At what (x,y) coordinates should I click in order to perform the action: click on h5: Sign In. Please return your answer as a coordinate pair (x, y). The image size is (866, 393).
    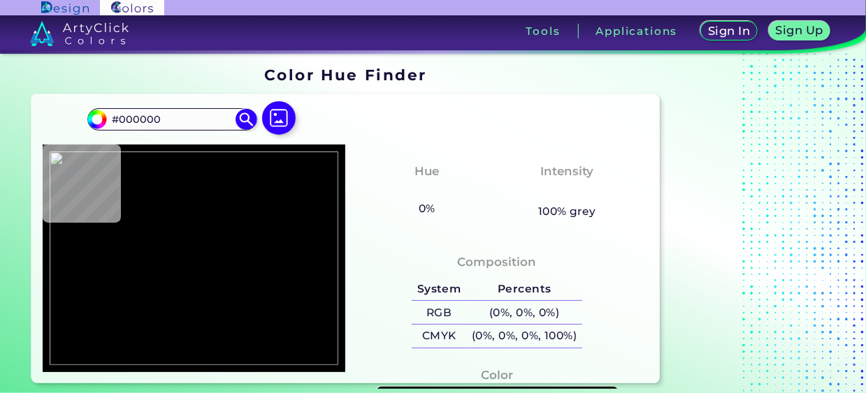
    Looking at the image, I should click on (729, 31).